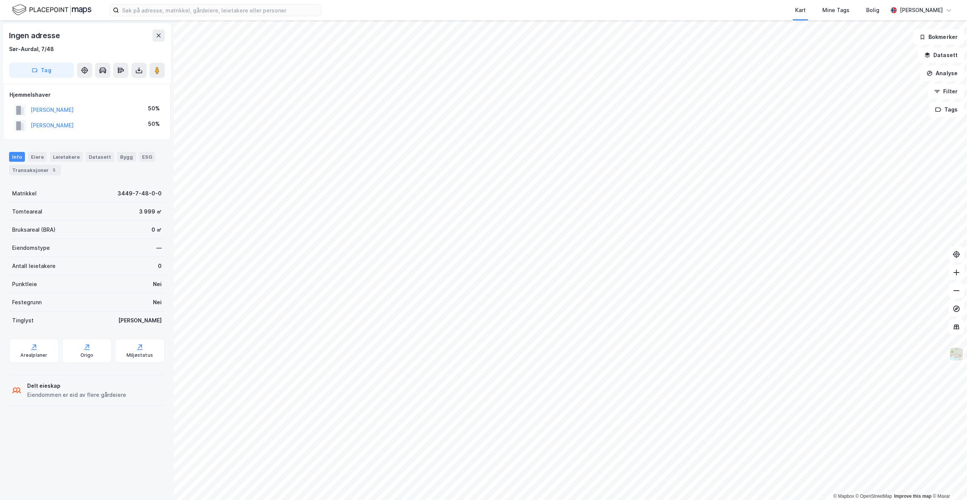 This screenshot has height=500, width=967. Describe the element at coordinates (150, 212) in the screenshot. I see `div: 3 999 ㎡` at that location.